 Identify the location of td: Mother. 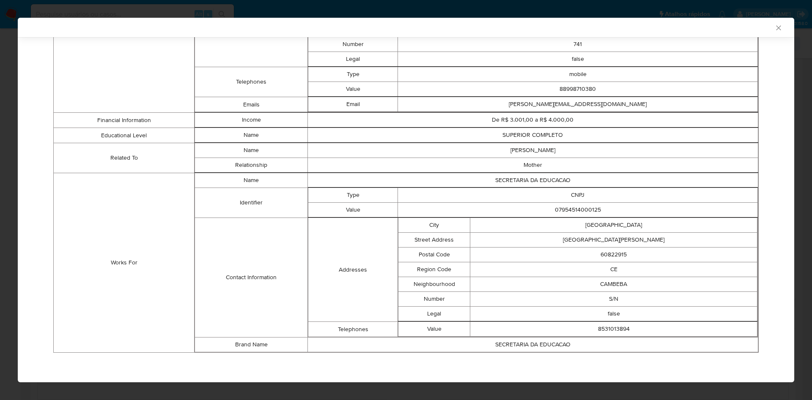
(532, 165).